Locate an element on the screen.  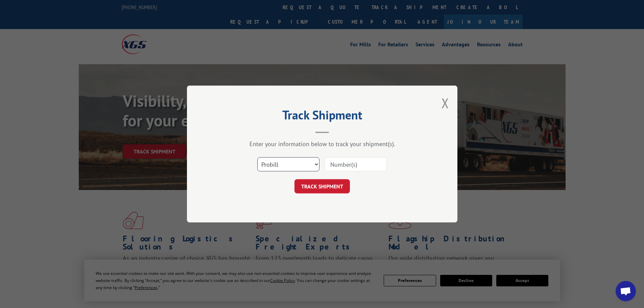
button: Close modal is located at coordinates (445, 103).